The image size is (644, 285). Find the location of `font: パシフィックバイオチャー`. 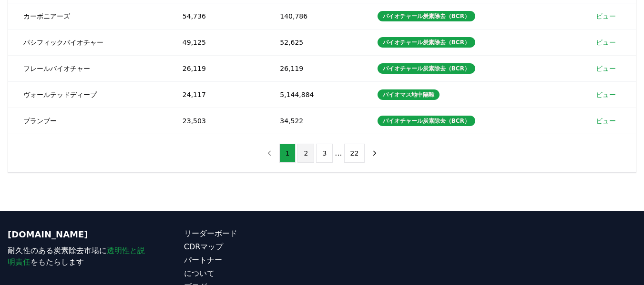

font: パシフィックバイオチャー is located at coordinates (64, 42).